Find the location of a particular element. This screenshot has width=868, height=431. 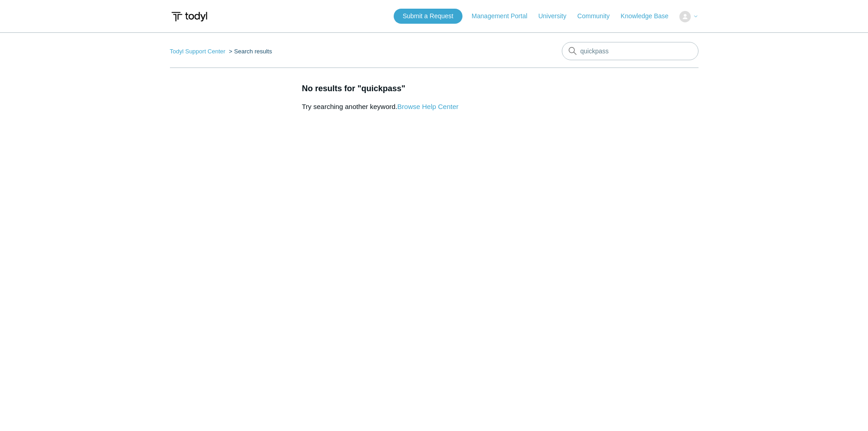

a: University is located at coordinates (556, 16).